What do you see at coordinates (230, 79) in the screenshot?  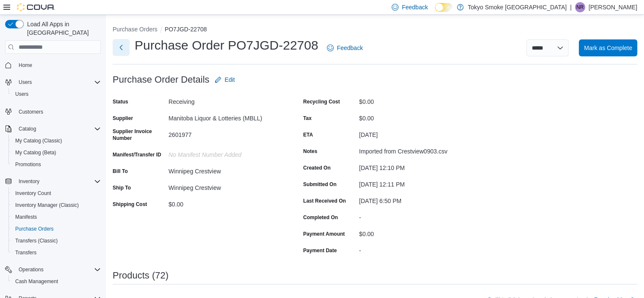 I see `span: Edit` at bounding box center [230, 79].